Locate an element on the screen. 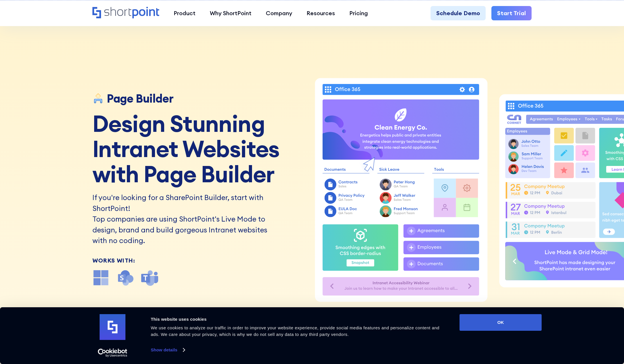 The height and width of the screenshot is (364, 624). div: This website uses cookies is located at coordinates (298, 319).